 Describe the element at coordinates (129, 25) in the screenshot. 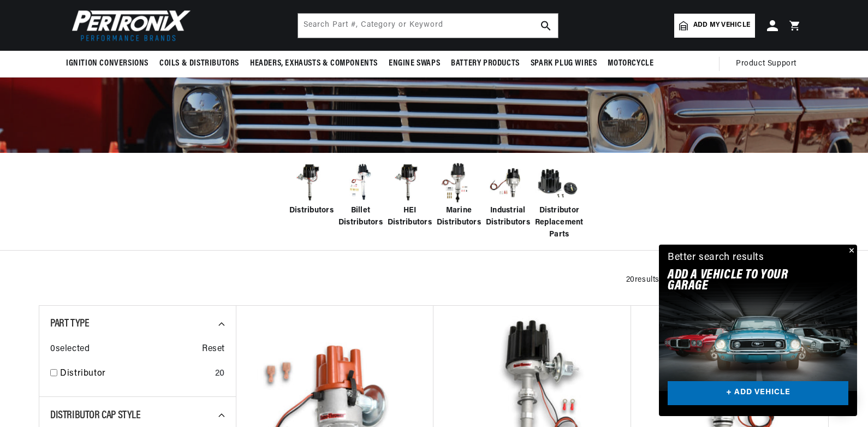

I see `img: Pertronix` at that location.